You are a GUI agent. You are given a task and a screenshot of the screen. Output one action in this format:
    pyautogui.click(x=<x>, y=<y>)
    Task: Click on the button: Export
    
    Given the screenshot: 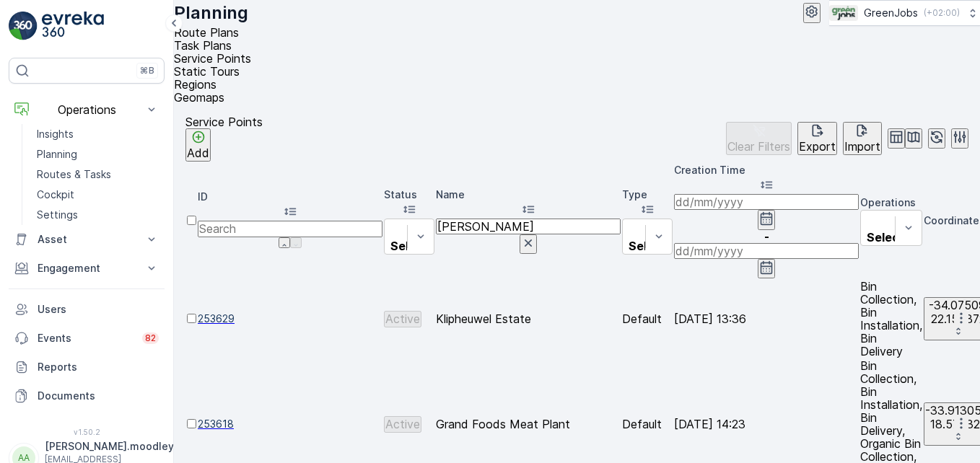 What is the action you would take?
    pyautogui.click(x=817, y=138)
    